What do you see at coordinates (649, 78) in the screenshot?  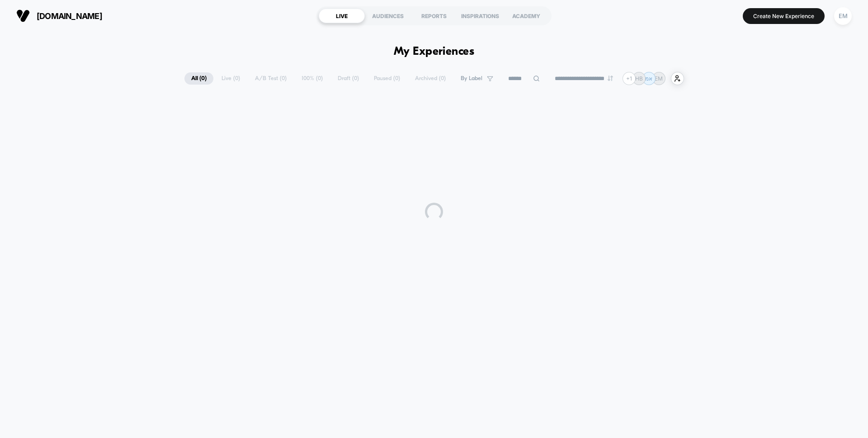 I see `p: אמ` at bounding box center [649, 78].